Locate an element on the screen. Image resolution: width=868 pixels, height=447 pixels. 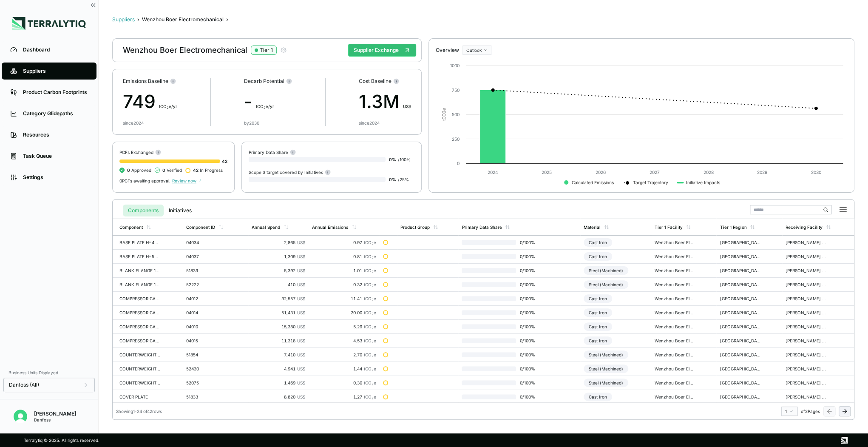
text: 2030 is located at coordinates (816, 173).